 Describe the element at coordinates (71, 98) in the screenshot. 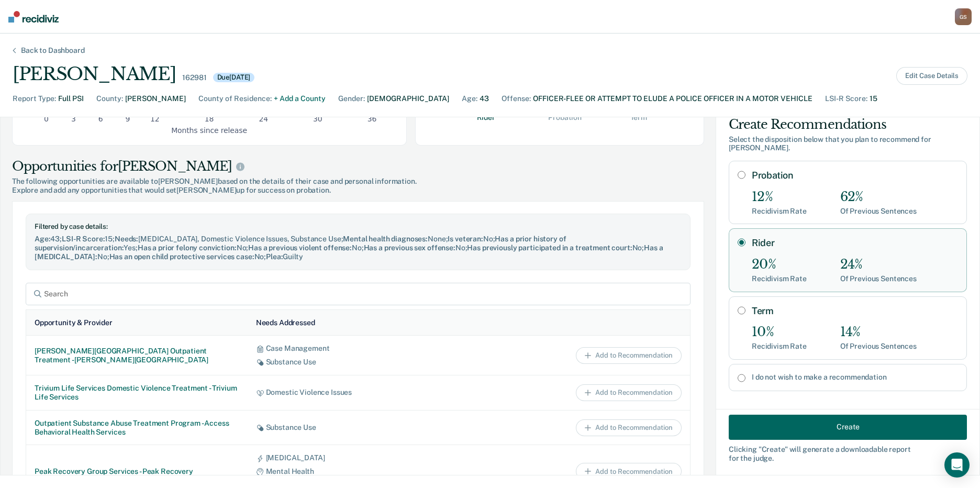

I see `div: Full PSI` at that location.